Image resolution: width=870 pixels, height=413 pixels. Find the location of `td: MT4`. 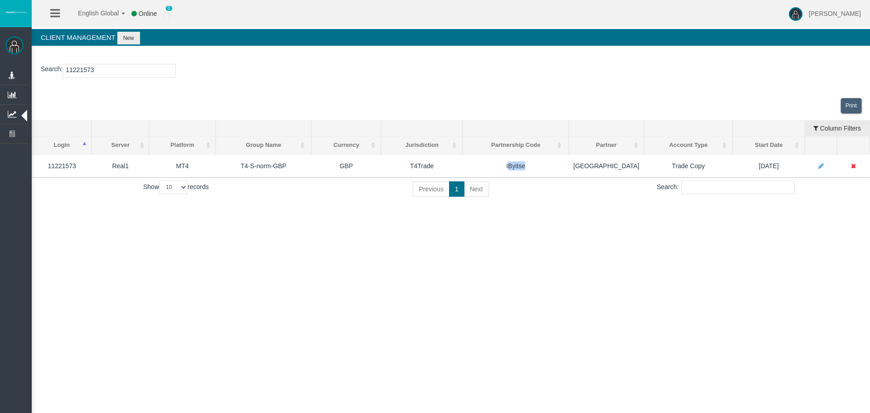

td: MT4 is located at coordinates (182, 165).